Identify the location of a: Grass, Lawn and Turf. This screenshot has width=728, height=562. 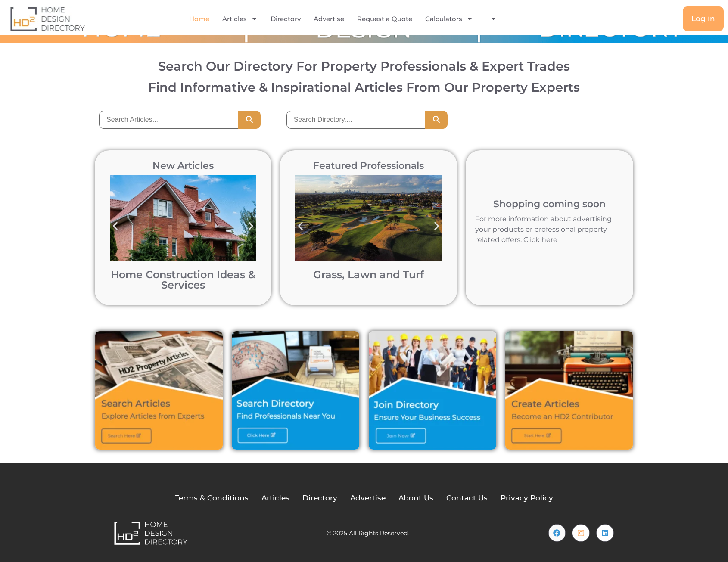
(368, 275).